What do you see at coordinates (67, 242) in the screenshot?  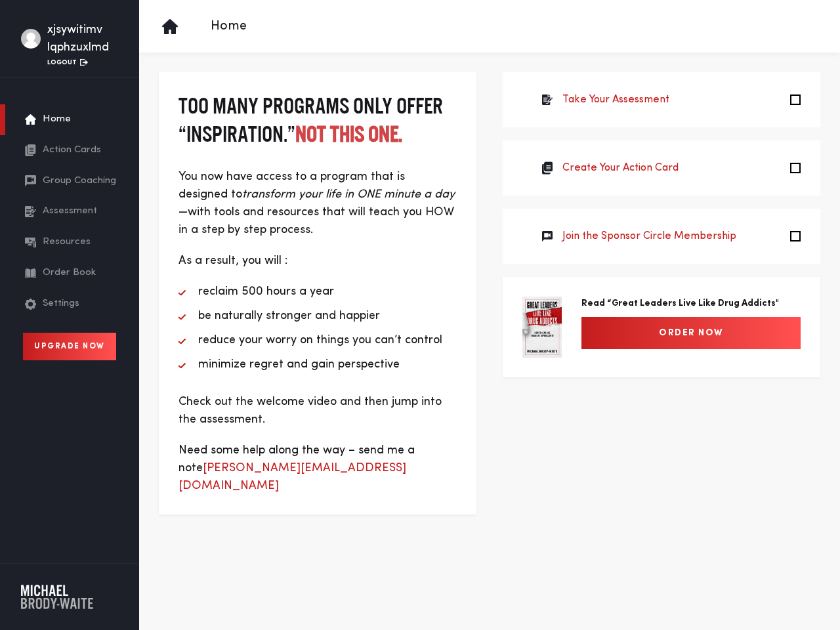 I see `span: Resources` at bounding box center [67, 242].